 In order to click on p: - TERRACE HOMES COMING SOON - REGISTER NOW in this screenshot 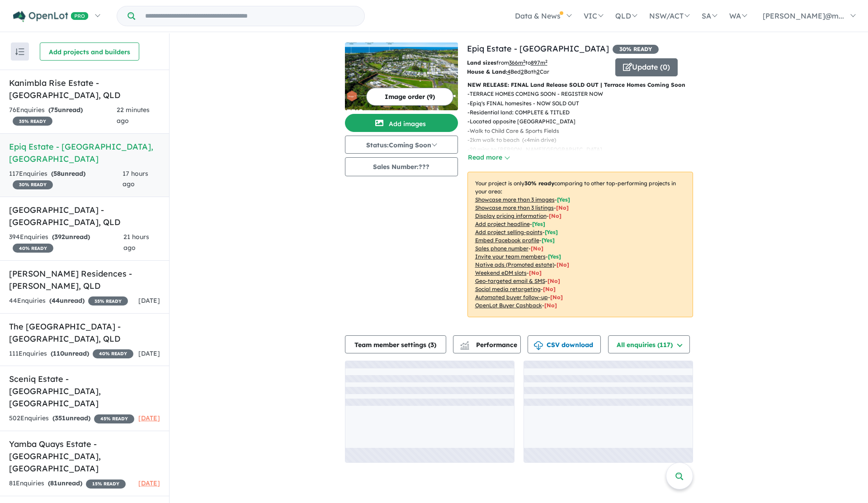, I will do `click(550, 94)`.